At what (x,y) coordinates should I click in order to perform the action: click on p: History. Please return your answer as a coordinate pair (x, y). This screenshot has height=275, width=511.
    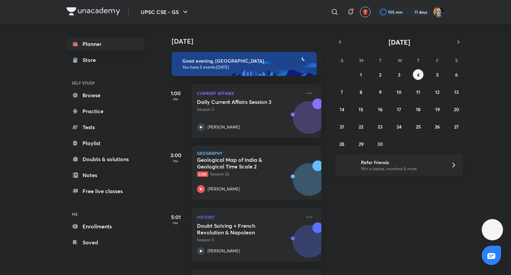
    Looking at the image, I should click on (249, 217).